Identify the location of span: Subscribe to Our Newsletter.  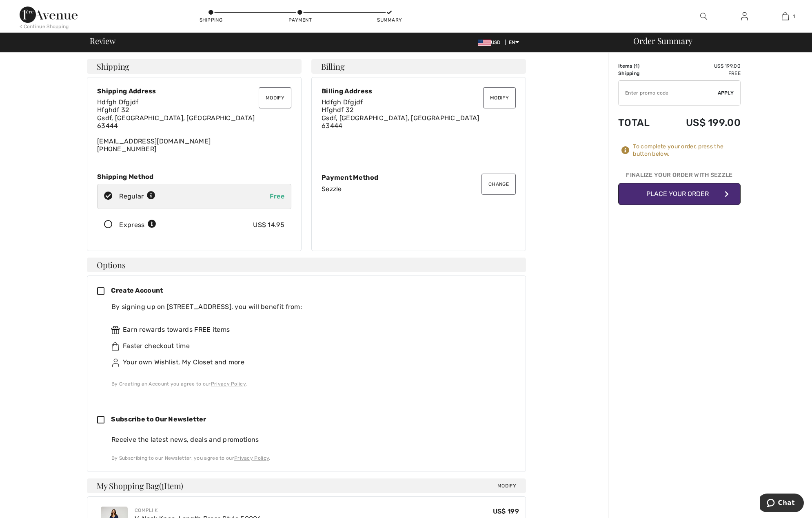
(159, 419).